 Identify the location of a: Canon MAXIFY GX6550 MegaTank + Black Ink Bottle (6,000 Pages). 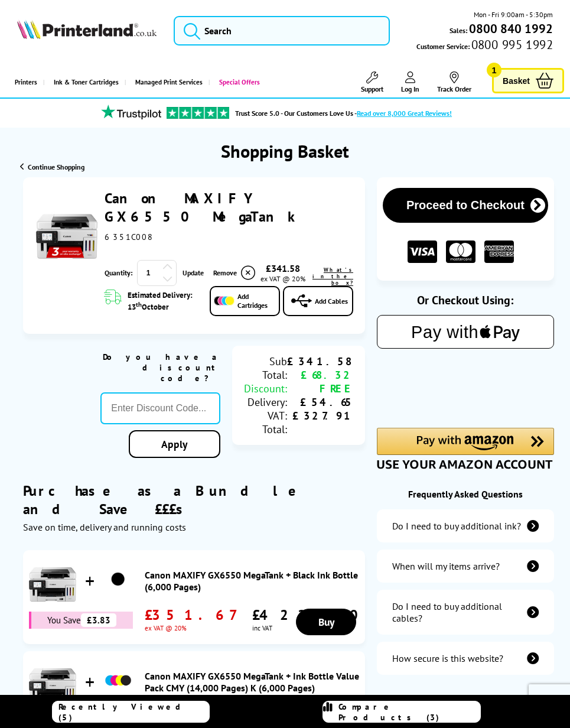
(251, 581).